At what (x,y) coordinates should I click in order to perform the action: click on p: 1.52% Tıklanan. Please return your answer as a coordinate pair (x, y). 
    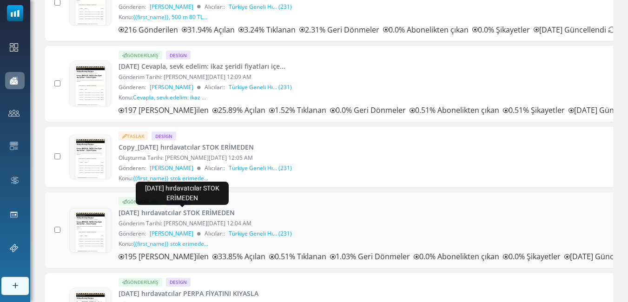
    Looking at the image, I should click on (297, 110).